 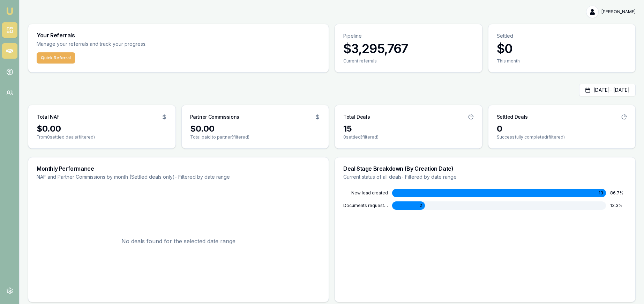 I want to click on div: 13.3 %, so click(x=619, y=205).